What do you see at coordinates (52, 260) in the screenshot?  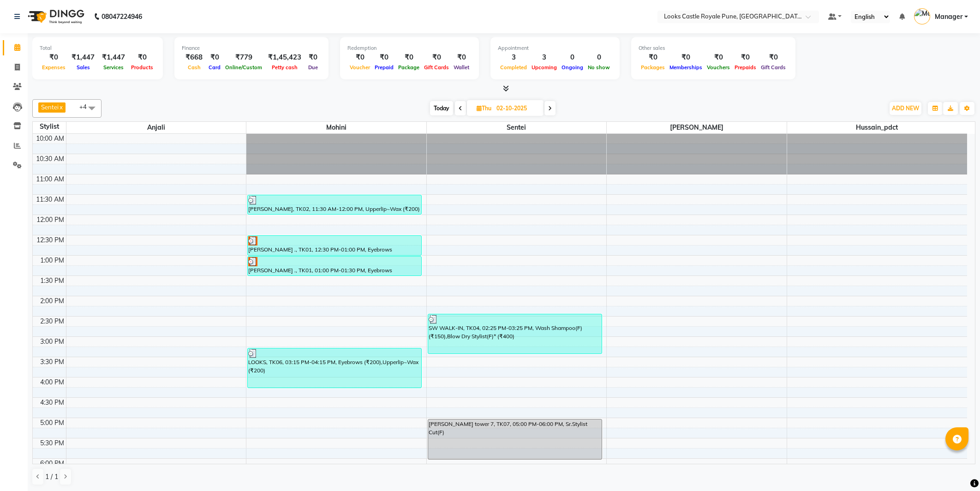 I see `div: 1:00 PM` at bounding box center [52, 260].